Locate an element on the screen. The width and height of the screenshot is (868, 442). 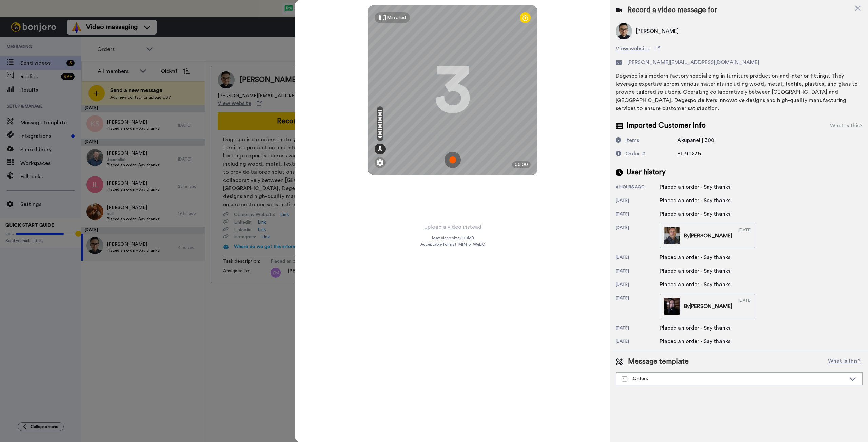
span: Acceptable format: MP4 or WebM is located at coordinates (452, 245).